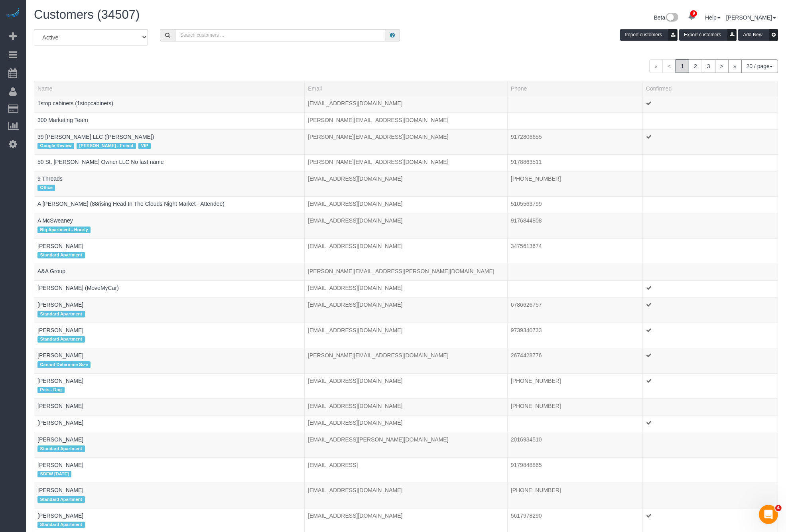 The width and height of the screenshot is (786, 532). Describe the element at coordinates (667, 18) in the screenshot. I see `a: Beta` at that location.